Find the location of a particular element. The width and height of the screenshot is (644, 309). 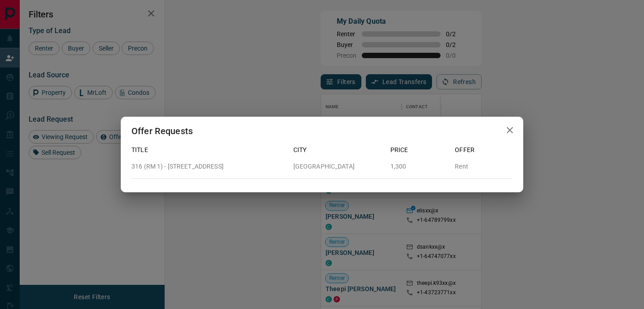

p: Title is located at coordinates (209, 150).